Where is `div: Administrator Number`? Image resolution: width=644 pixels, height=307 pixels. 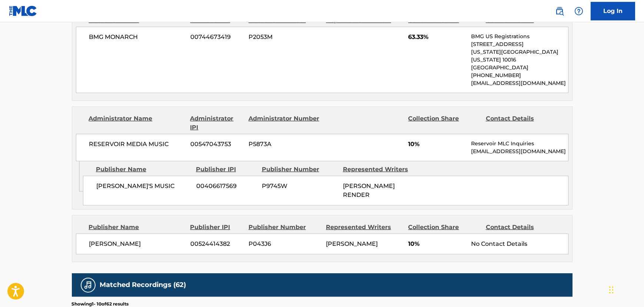
div: Administrator Number is located at coordinates (284, 123).